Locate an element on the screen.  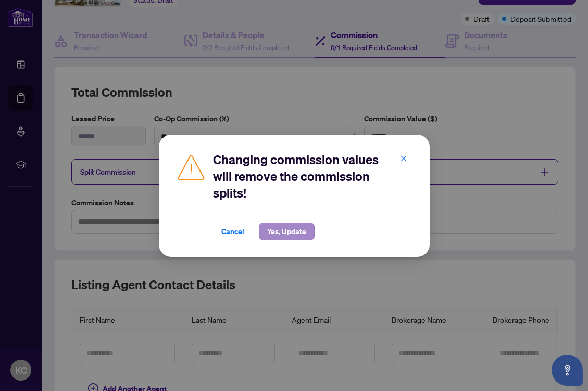
span: close is located at coordinates (404, 158).